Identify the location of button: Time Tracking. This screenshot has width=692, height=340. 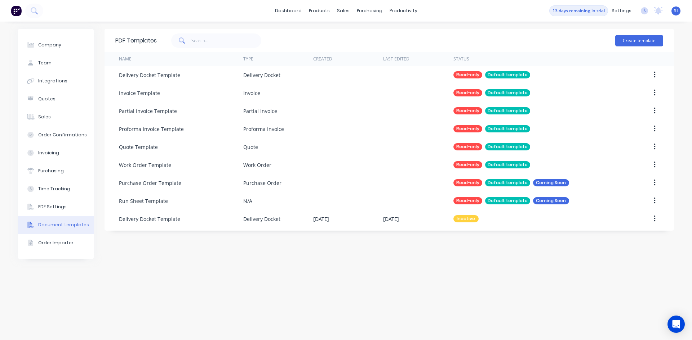
(56, 189).